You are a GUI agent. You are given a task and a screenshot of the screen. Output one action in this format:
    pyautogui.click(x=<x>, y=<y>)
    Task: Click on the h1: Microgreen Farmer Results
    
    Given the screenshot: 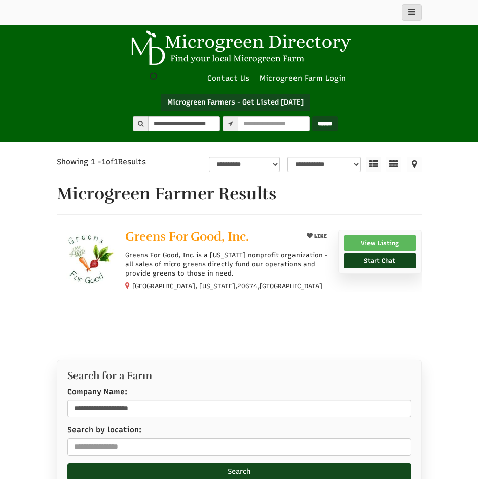 What is the action you would take?
    pyautogui.click(x=239, y=194)
    